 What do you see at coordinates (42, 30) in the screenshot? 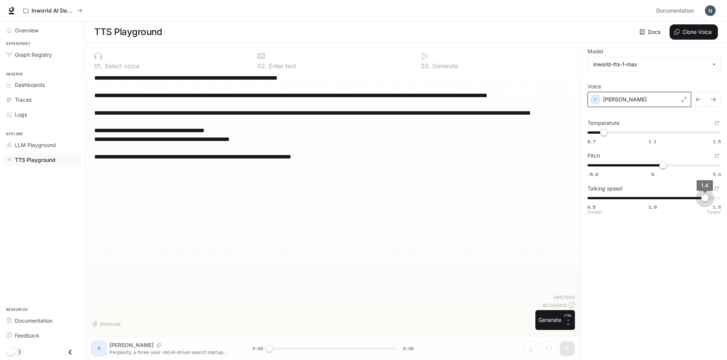
I see `a: Overview` at bounding box center [42, 30].